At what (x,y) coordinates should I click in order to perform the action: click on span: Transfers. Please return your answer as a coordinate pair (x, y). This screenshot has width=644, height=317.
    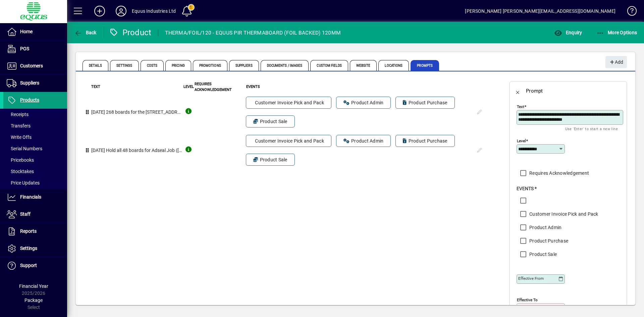
    Looking at the image, I should click on (19, 126).